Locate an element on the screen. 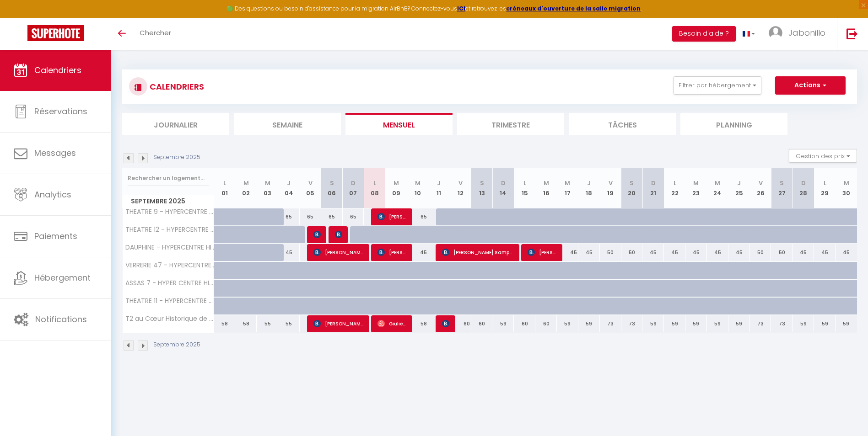 The width and height of the screenshot is (868, 436). span: Giulietta Magni is located at coordinates (392, 323).